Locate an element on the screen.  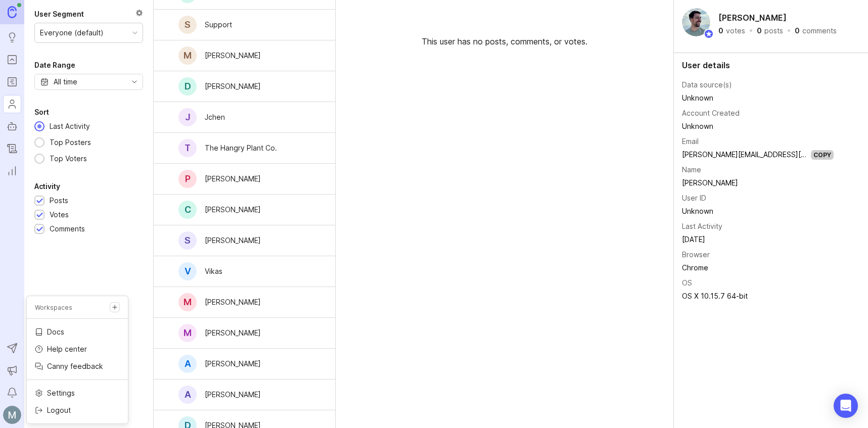
a: Settings is located at coordinates (78, 393).